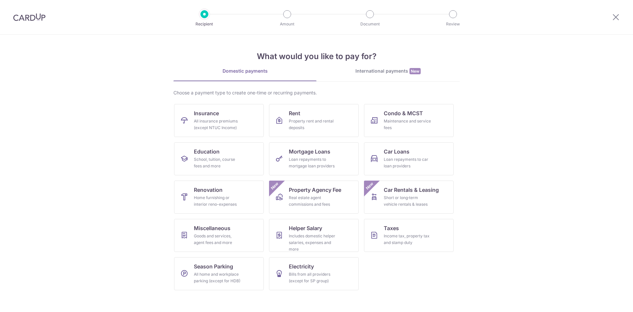  I want to click on div: Bills from all providers (except for SP group), so click(313, 277).